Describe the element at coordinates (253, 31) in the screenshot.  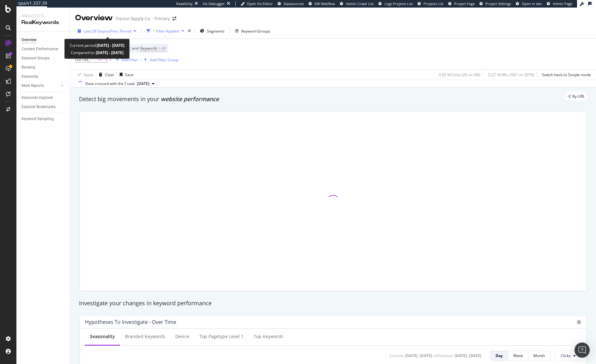
I see `button: Keyword Groups` at that location.